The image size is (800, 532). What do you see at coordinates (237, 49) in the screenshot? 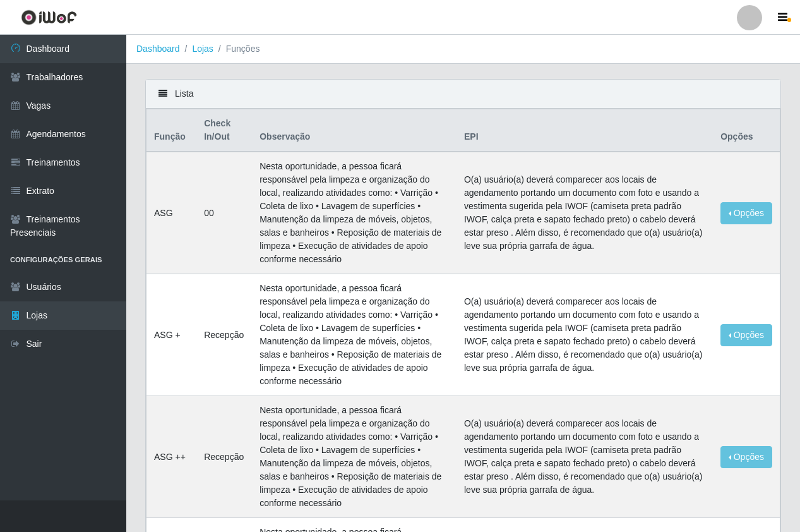
I see `li: Funções` at bounding box center [237, 49].